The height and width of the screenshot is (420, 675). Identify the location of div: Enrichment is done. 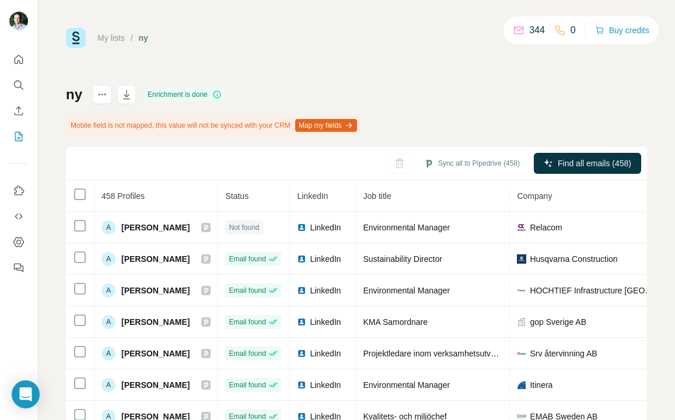
(184, 95).